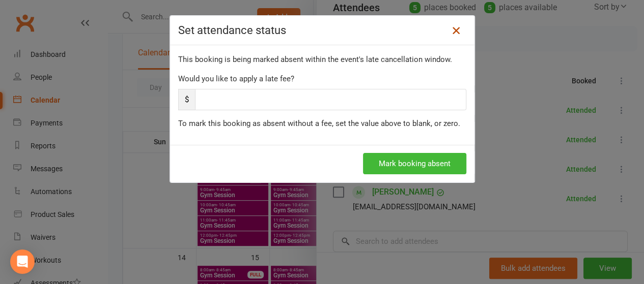 The width and height of the screenshot is (644, 284). What do you see at coordinates (414, 164) in the screenshot?
I see `button: Mark booking absent` at bounding box center [414, 164].